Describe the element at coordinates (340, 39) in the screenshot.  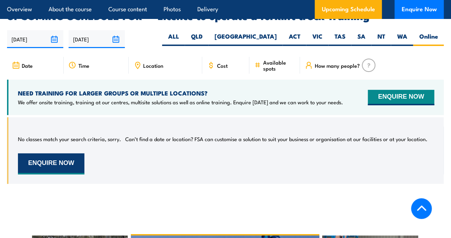
I see `label: TAS` at that location.